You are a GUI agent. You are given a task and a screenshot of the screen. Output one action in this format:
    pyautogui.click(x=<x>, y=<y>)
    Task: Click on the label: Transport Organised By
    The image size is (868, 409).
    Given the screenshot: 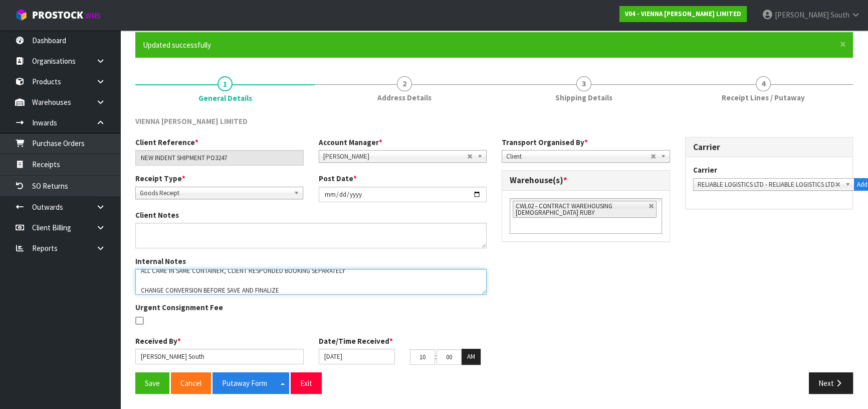 What is the action you would take?
    pyautogui.click(x=545, y=142)
    